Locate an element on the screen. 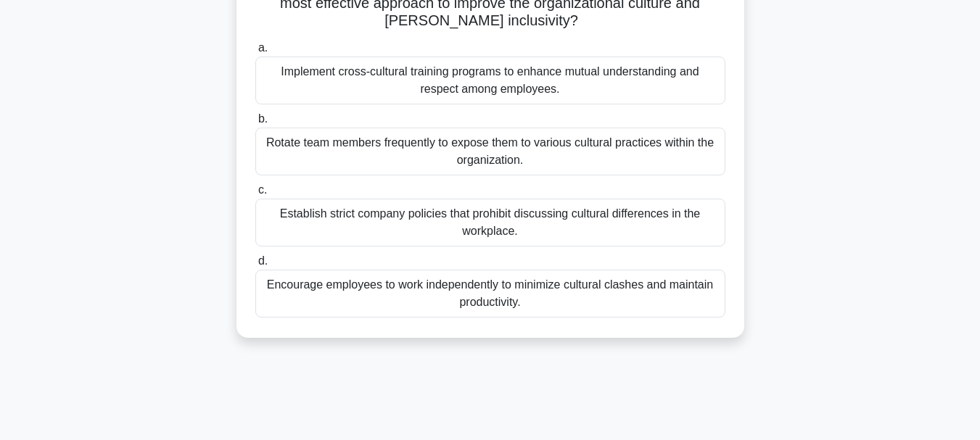 This screenshot has width=980, height=440. div: Establish strict company policies that prohibit discussing cultural differences in the workplace. is located at coordinates (490, 222).